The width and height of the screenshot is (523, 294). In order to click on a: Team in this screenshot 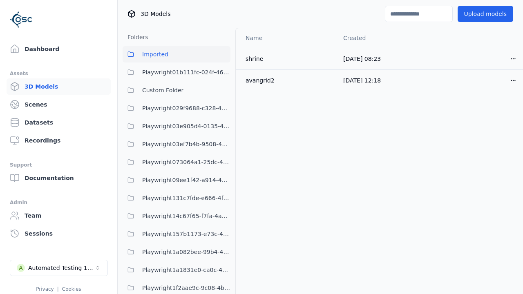, I will do `click(58, 216)`.